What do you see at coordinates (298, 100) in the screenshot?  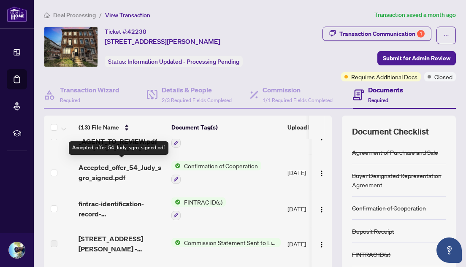 I see `span: 1/1 Required Fields Completed` at bounding box center [298, 100].